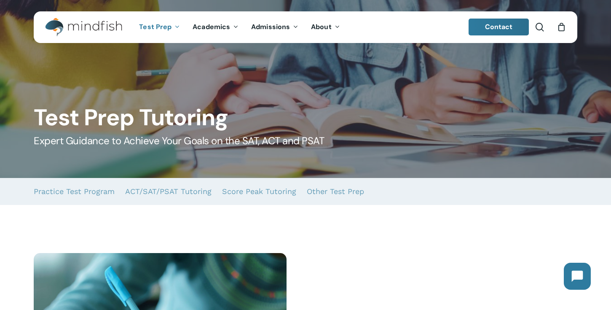  Describe the element at coordinates (275, 27) in the screenshot. I see `a: Admissions` at that location.